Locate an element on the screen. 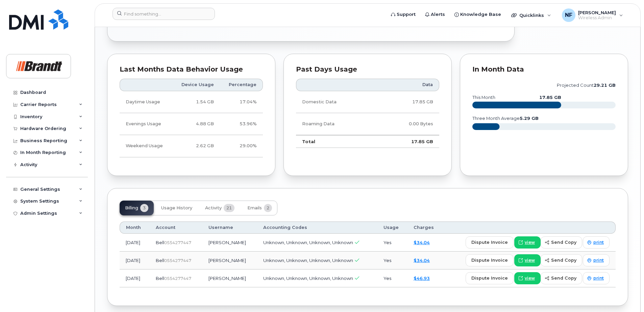 Image resolution: width=644 pixels, height=312 pixels. td: 0.00 Bytes is located at coordinates (408, 124).